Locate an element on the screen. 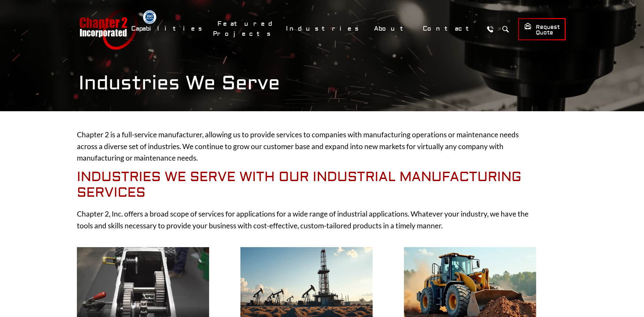  p: Chapter 2, Inc. offers a broad scope of services for applications for a wide range of industrial ... is located at coordinates (306, 219).